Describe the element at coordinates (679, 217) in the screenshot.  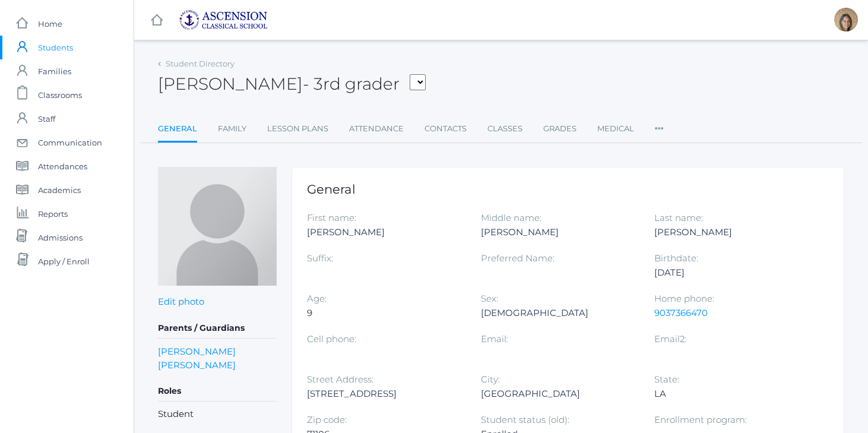
I see `label: Last name:` at that location.